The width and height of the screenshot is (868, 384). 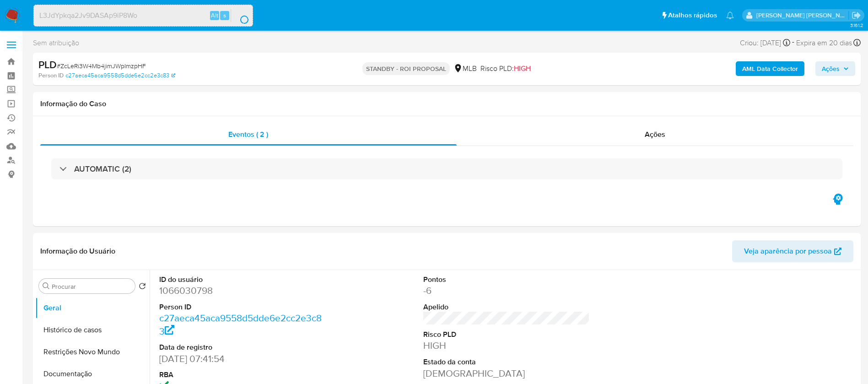 I want to click on span: Atalhos rápidos, so click(x=693, y=15).